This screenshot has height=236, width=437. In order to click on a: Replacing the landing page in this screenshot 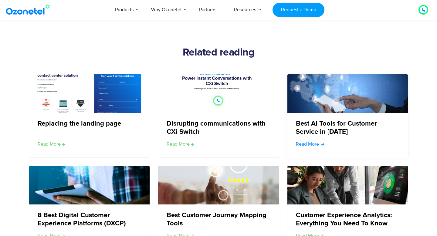, I will do `click(79, 124)`.